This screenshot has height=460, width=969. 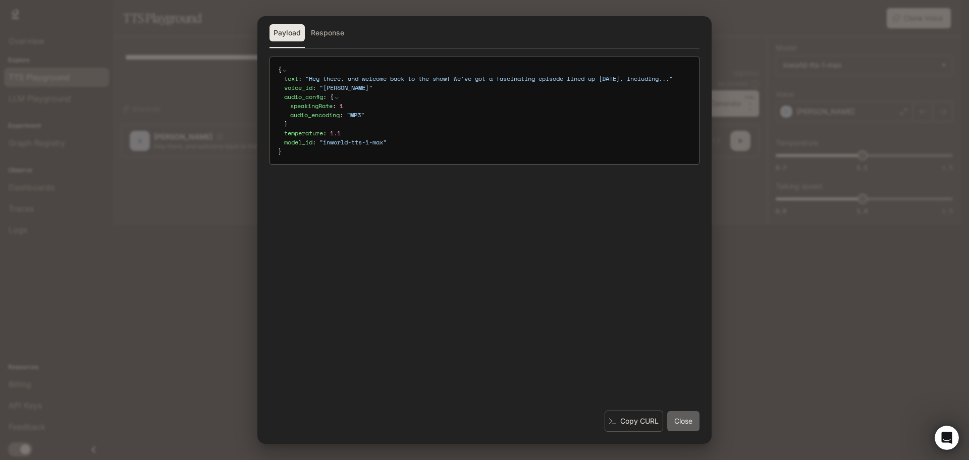 What do you see at coordinates (287, 33) in the screenshot?
I see `button: Payload` at bounding box center [287, 33].